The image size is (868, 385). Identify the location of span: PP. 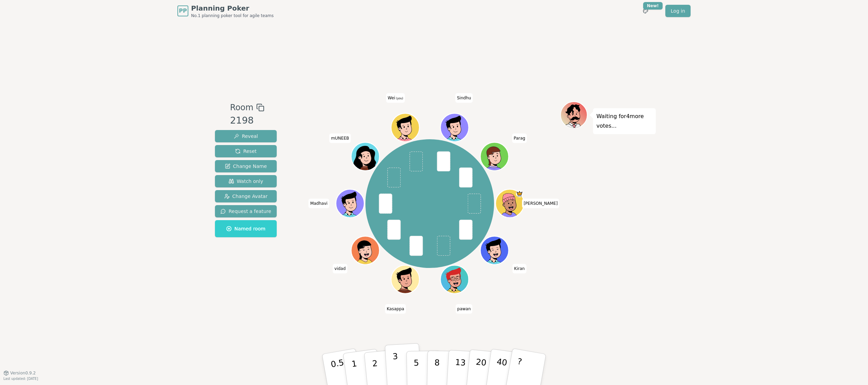
(182, 11).